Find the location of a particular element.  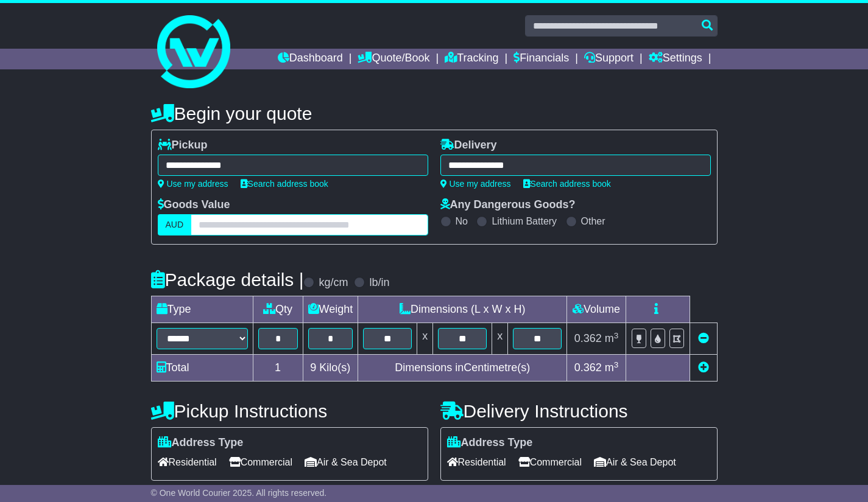

a: Financials is located at coordinates (541, 59).